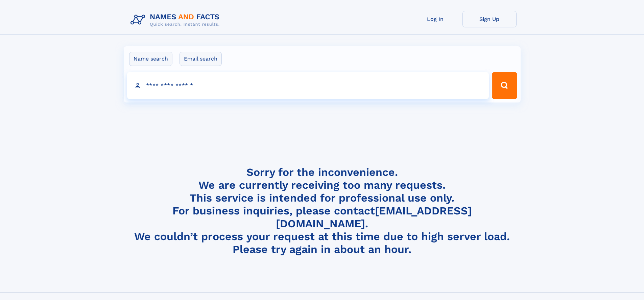  What do you see at coordinates (308, 86) in the screenshot?
I see `input: search input` at bounding box center [308, 86].